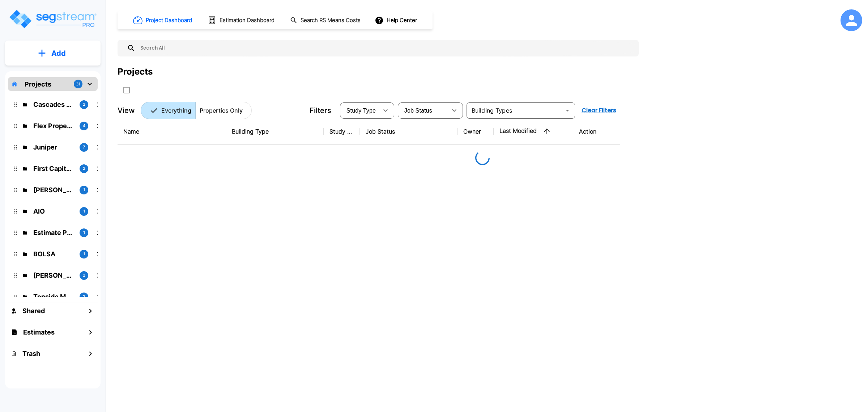  I want to click on button: Open, so click(567, 110).